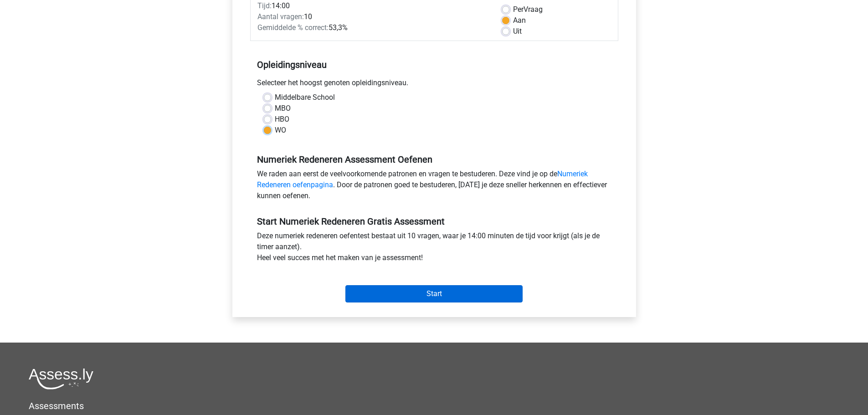 This screenshot has width=868, height=415. What do you see at coordinates (520, 20) in the screenshot?
I see `label: Aan` at bounding box center [520, 20].